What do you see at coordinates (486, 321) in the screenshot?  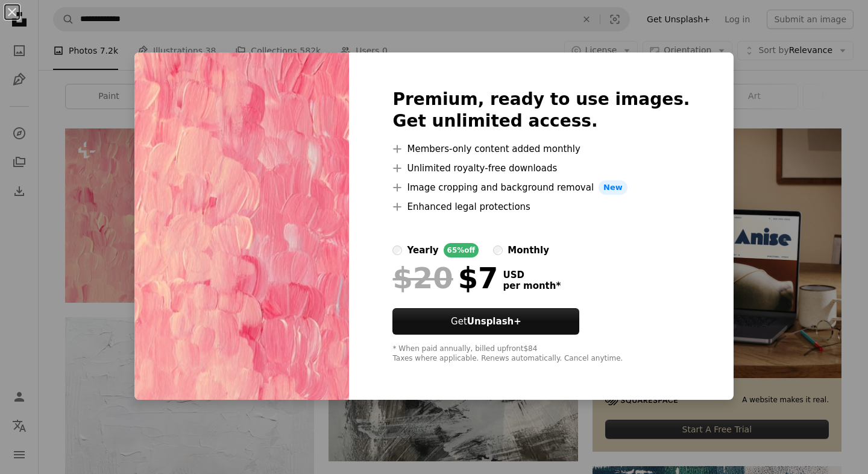 I see `button: GetUnsplash+` at bounding box center [486, 321].